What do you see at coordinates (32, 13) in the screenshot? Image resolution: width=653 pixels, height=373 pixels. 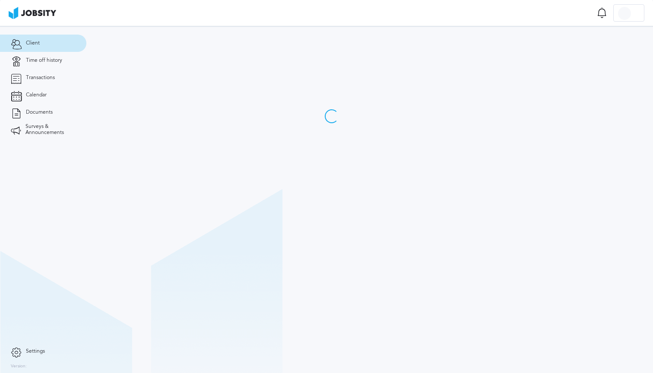 I see `img: ab4bad089aa723f57921c736e9817d99.png` at bounding box center [32, 13].